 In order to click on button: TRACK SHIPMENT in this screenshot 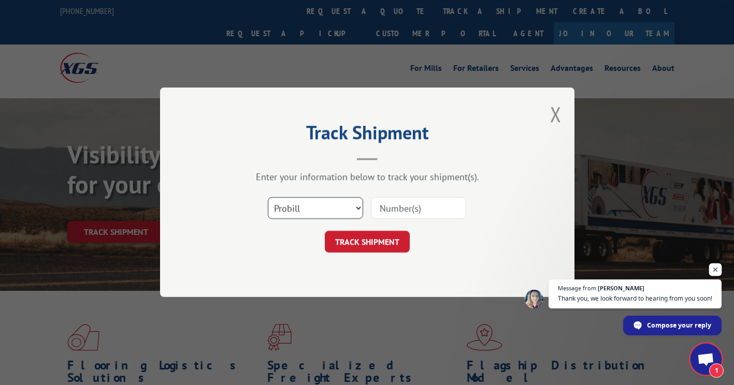, I will do `click(367, 242)`.